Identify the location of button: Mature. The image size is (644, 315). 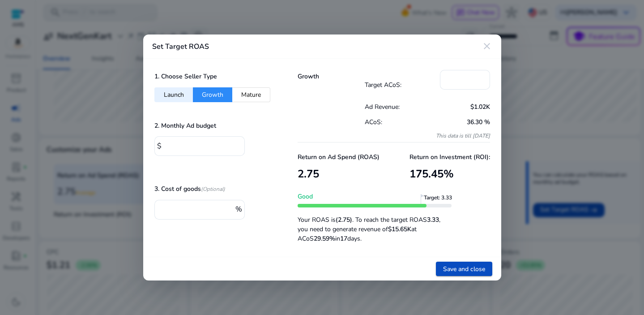
(251, 95).